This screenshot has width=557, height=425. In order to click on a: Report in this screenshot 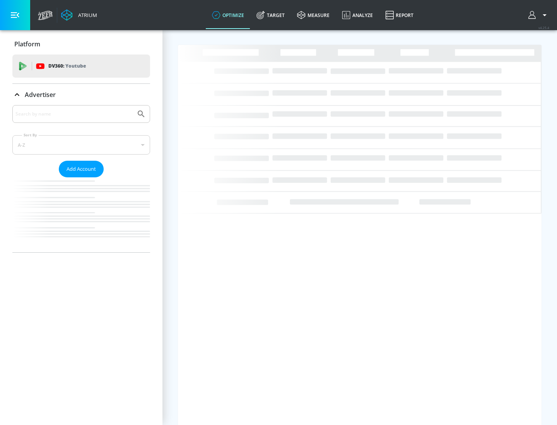, I will do `click(399, 15)`.